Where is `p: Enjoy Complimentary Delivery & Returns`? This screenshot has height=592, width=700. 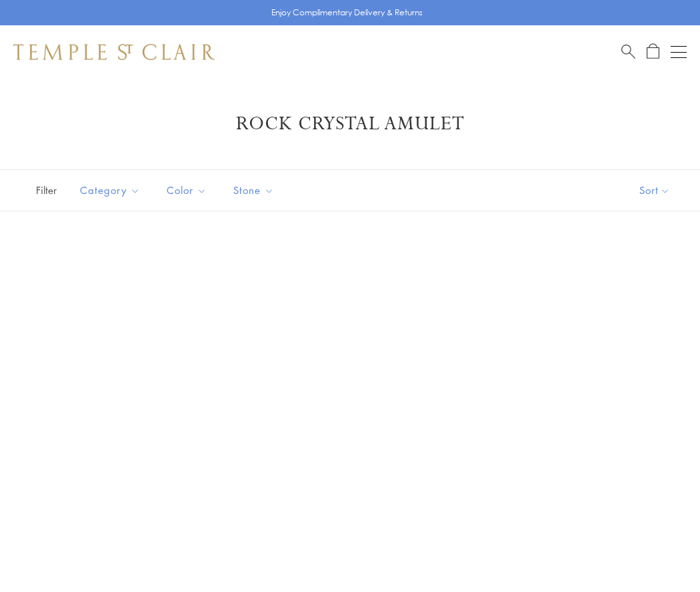 p: Enjoy Complimentary Delivery & Returns is located at coordinates (347, 13).